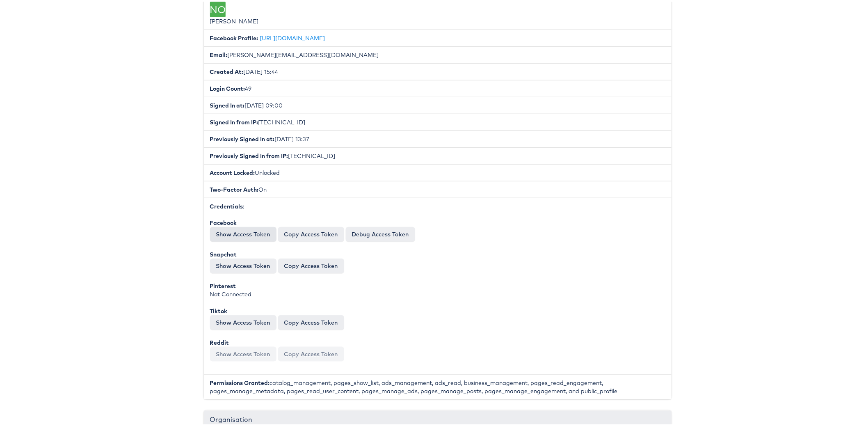 The image size is (868, 426). Describe the element at coordinates (219, 309) in the screenshot. I see `b: Tiktok` at that location.